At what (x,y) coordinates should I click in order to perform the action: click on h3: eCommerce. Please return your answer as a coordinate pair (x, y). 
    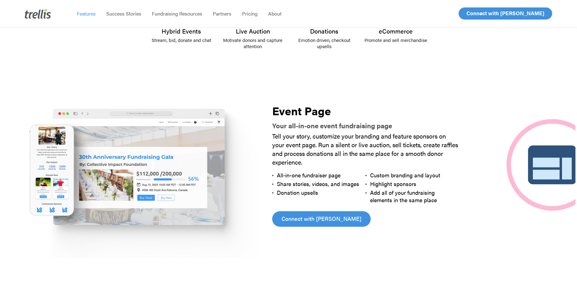
    Looking at the image, I should click on (396, 31).